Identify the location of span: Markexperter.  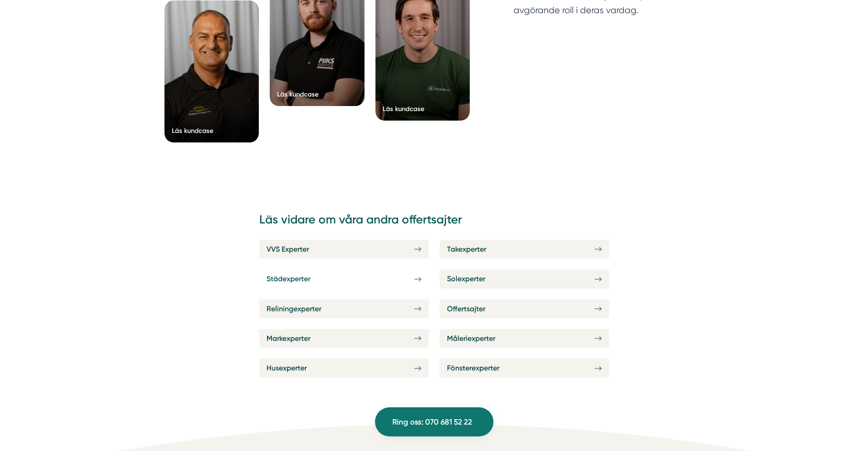
(288, 339).